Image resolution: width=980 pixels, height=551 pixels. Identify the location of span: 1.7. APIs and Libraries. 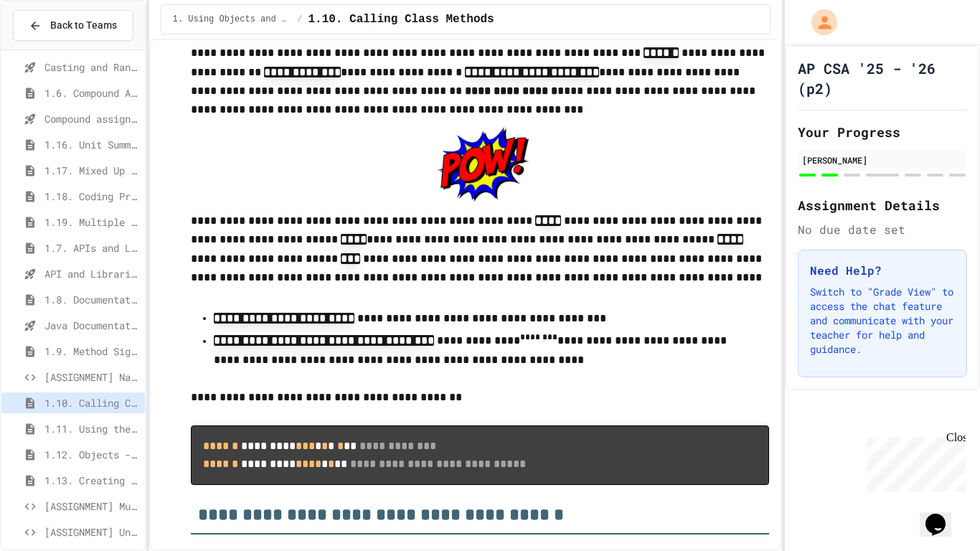
(92, 248).